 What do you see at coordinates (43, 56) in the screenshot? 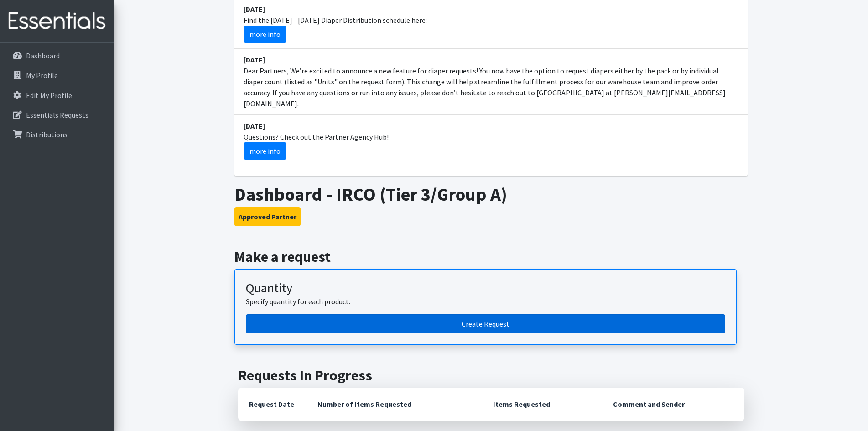
I see `p: Dashboard` at bounding box center [43, 56].